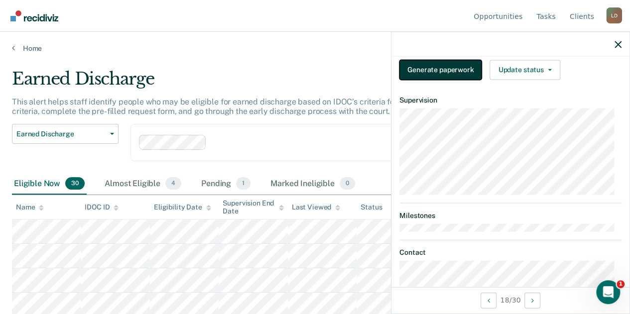  Describe the element at coordinates (295, 83) in the screenshot. I see `div: Earned Discharge` at that location.